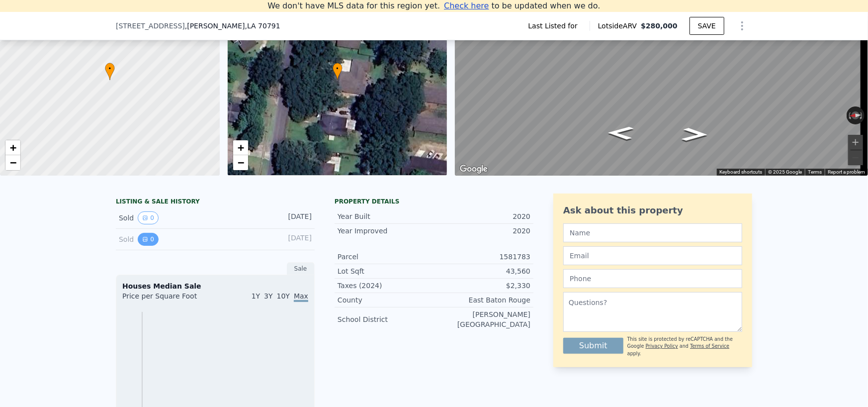 Image resolution: width=868 pixels, height=407 pixels. I want to click on a: Terms of Service, so click(710, 345).